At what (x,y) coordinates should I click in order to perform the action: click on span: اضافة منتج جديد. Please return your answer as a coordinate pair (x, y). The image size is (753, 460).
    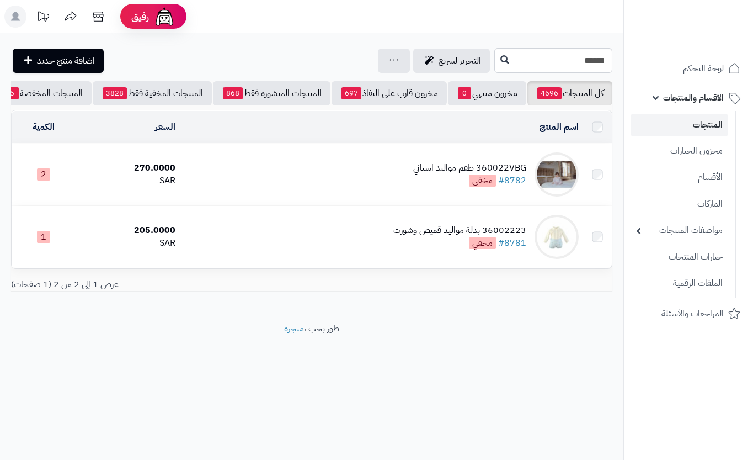
    Looking at the image, I should click on (66, 61).